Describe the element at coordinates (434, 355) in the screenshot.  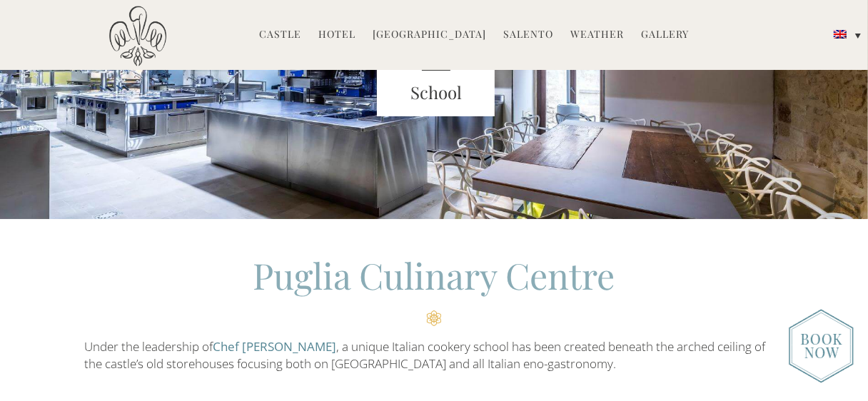
I see `p: Under the leadership of , a unique Italian cookery school has been created beneath the arched cei...` at that location.